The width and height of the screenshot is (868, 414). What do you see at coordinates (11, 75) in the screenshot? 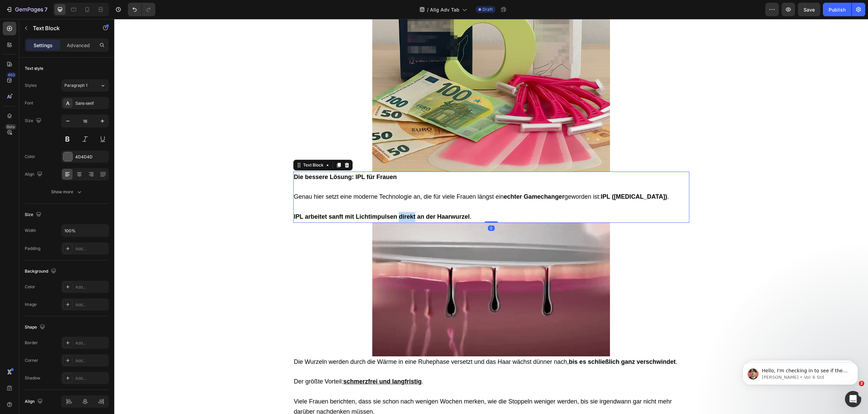
I see `div: 450` at bounding box center [11, 75].